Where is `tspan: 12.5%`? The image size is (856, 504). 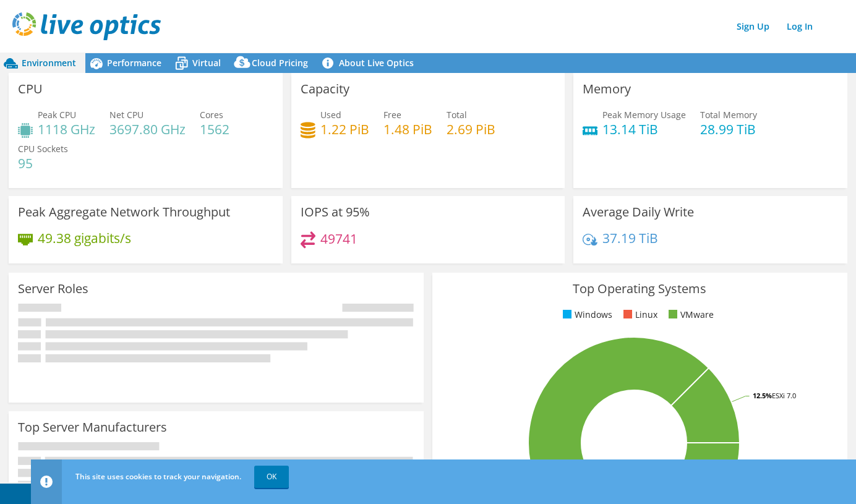
tspan: 12.5% is located at coordinates (762, 395).